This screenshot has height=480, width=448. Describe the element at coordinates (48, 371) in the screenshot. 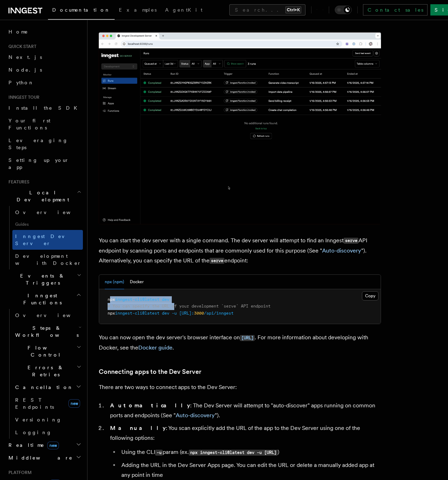

I see `button: Errors & Retries` at that location.